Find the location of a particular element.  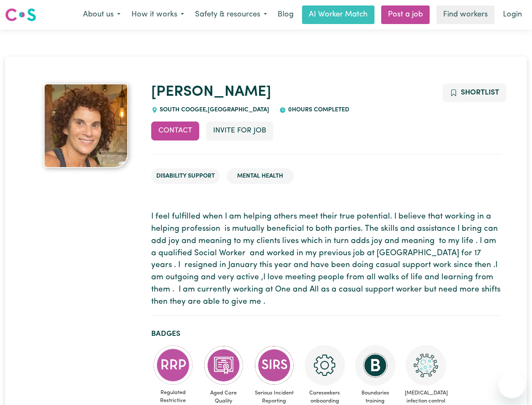

h2: Badges is located at coordinates (326, 334).